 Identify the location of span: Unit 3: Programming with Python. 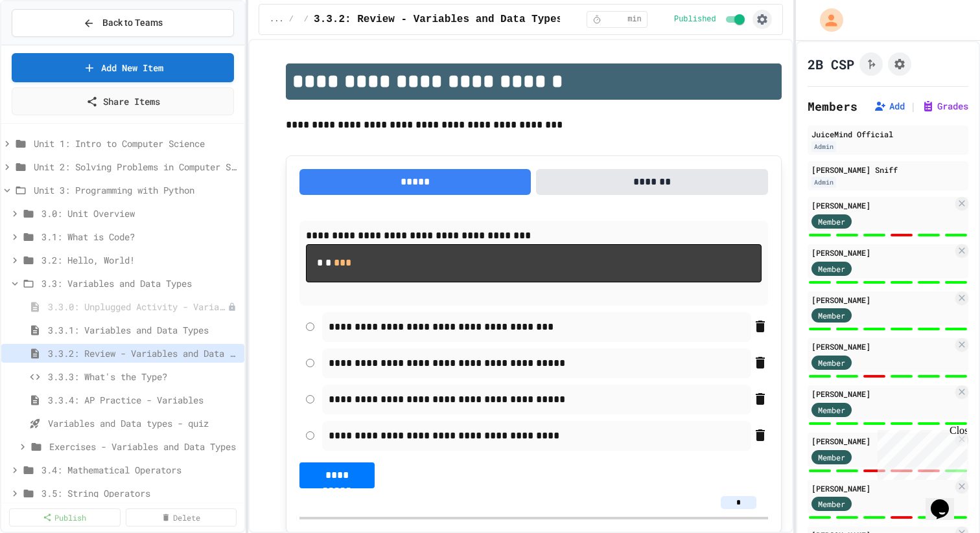
(136, 190).